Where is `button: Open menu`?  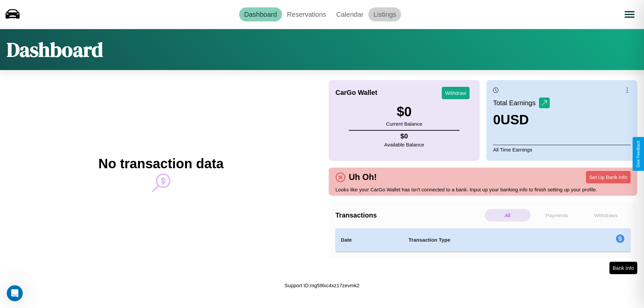 button: Open menu is located at coordinates (629, 15).